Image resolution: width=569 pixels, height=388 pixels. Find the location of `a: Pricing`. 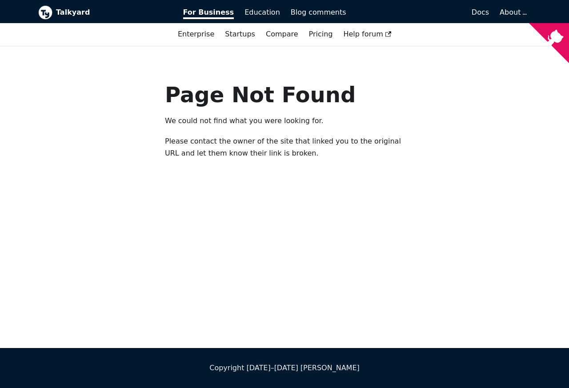

a: Pricing is located at coordinates (321, 34).